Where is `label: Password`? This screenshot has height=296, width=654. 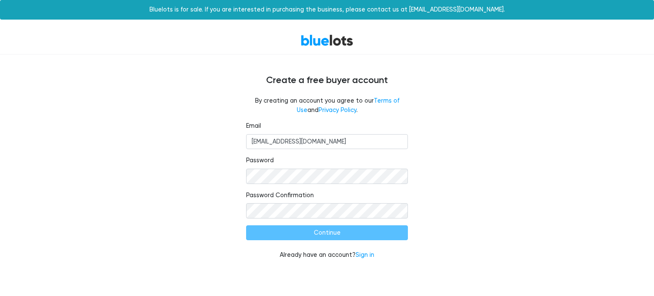
label: Password is located at coordinates (260, 161).